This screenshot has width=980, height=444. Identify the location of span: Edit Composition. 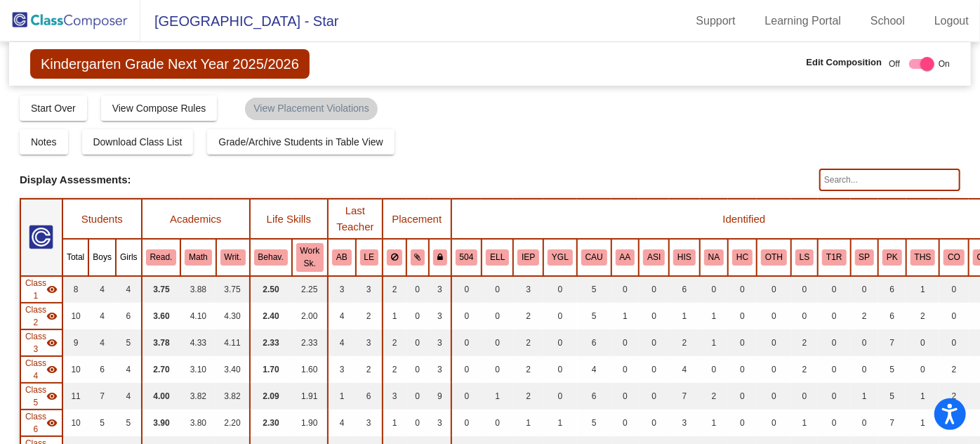
(845, 62).